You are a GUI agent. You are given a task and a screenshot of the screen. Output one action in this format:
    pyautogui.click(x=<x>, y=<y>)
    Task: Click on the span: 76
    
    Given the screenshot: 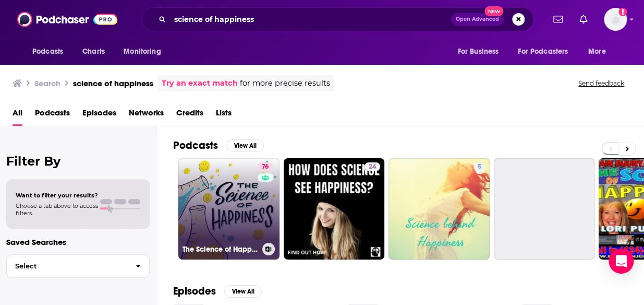 What is the action you would take?
    pyautogui.click(x=265, y=167)
    